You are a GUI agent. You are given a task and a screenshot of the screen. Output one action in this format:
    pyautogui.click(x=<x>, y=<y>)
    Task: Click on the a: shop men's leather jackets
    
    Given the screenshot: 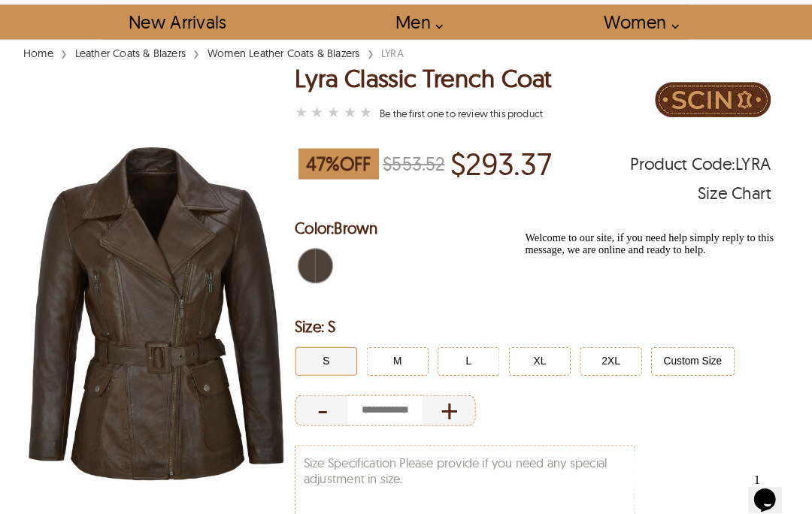 What is the action you would take?
    pyautogui.click(x=425, y=21)
    